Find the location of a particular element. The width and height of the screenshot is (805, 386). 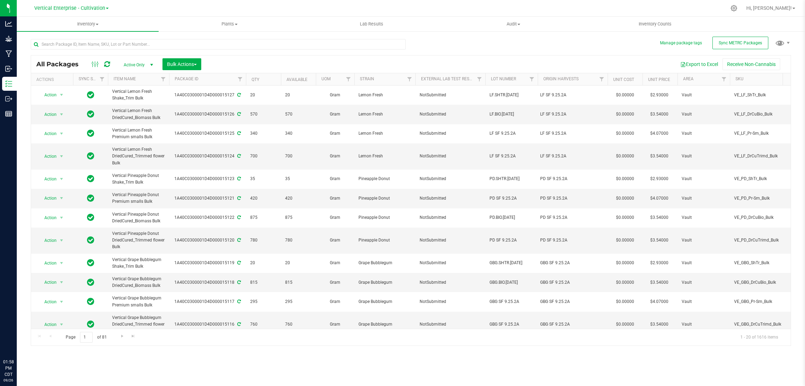

div: 1A40C0300001D4D000015119 is located at coordinates (207, 263).